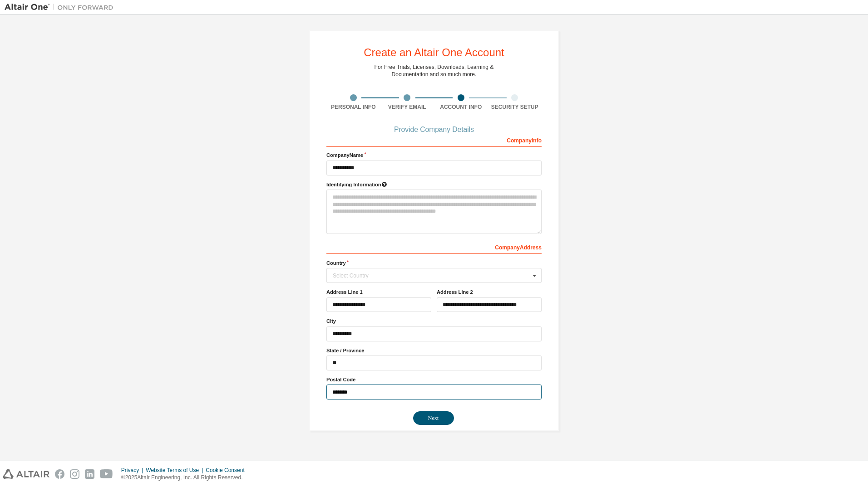 This screenshot has height=487, width=868. What do you see at coordinates (89, 474) in the screenshot?
I see `img: linkedin.svg` at bounding box center [89, 474].